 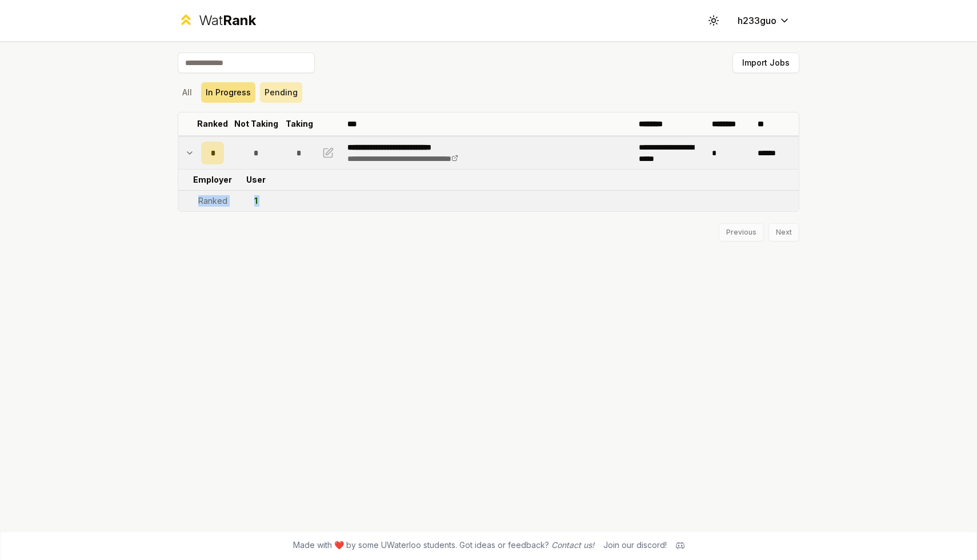 What do you see at coordinates (228, 93) in the screenshot?
I see `button: In Progress` at bounding box center [228, 93].